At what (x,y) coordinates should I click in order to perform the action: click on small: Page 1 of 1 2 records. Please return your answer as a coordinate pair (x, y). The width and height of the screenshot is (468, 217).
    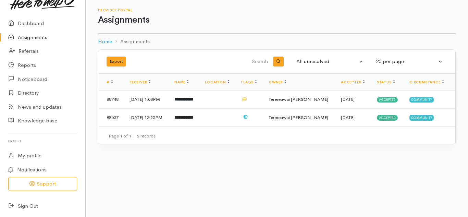
    Looking at the image, I should click on (132, 136).